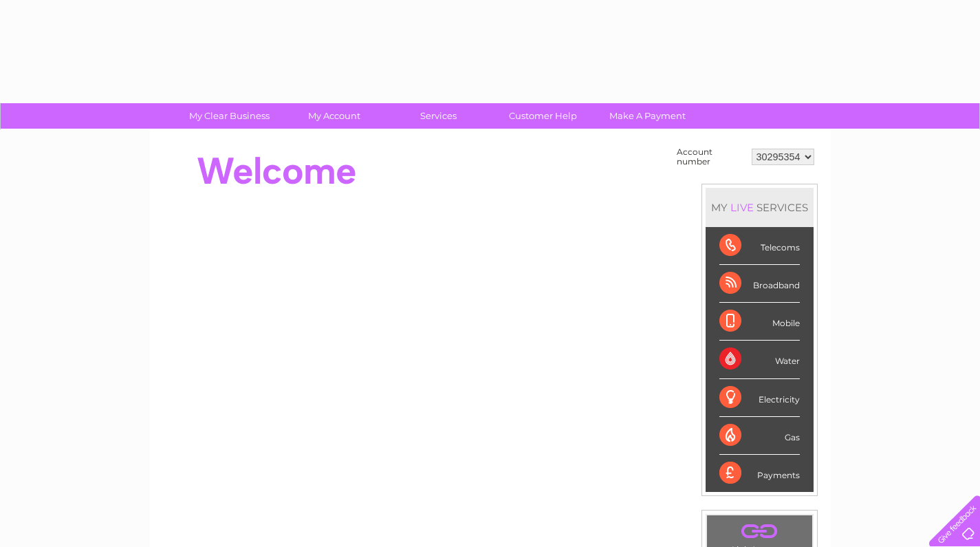  Describe the element at coordinates (229, 116) in the screenshot. I see `a: My Clear Business` at that location.